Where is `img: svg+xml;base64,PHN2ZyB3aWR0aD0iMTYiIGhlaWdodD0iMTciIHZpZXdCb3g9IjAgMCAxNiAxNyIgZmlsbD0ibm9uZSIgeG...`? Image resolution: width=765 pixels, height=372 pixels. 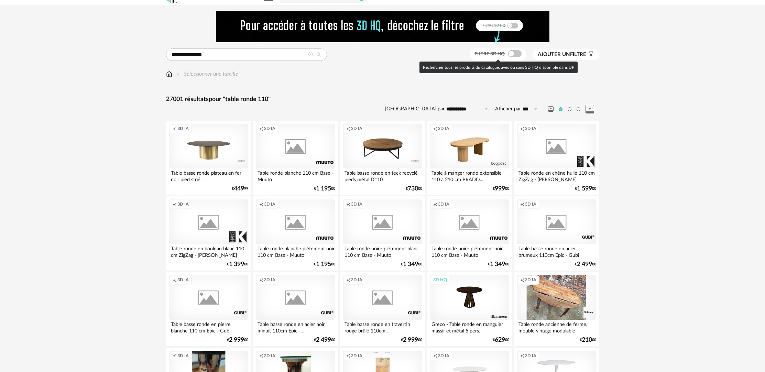 img: svg+xml;base64,PHN2ZyB3aWR0aD0iMTYiIGhlaWdodD0iMTciIHZpZXdCb3g9IjAgMCAxNiAxNyIgZmlsbD0ibm9uZSIgeG... is located at coordinates (169, 74).